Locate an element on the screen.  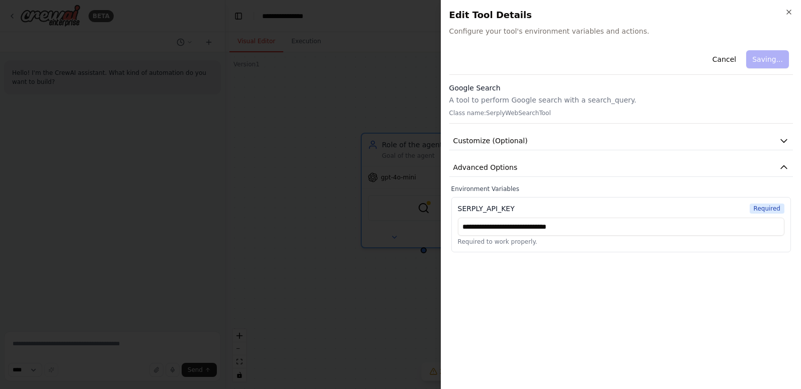
p: Class name: SerplyWebSearchTool is located at coordinates (621, 113).